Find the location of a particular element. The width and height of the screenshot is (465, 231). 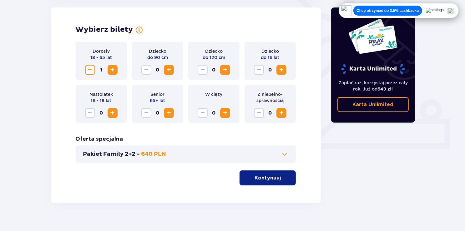

p: Kontynuuj is located at coordinates (268, 178).